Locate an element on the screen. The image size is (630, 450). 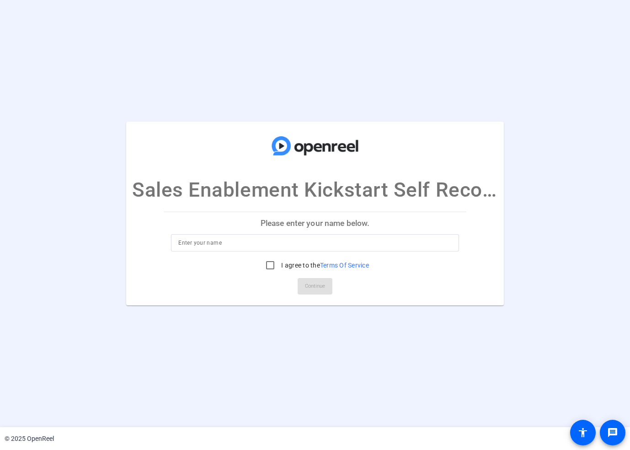
a: Terms Of Service is located at coordinates (344, 265).